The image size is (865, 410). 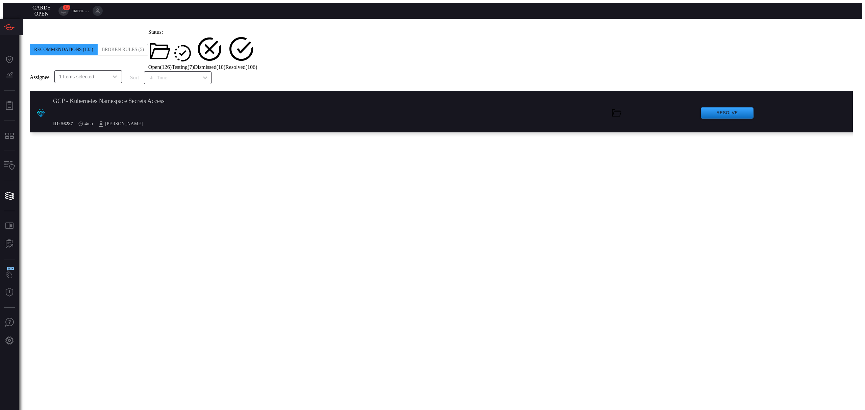 What do you see at coordinates (9, 341) in the screenshot?
I see `button: Preferences` at bounding box center [9, 341].